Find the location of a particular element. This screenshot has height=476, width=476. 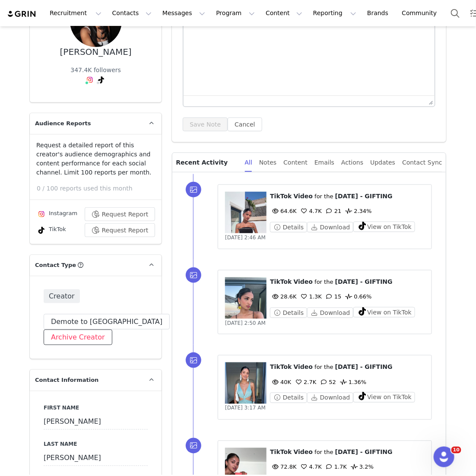

button: Save Note is located at coordinates (205, 124).